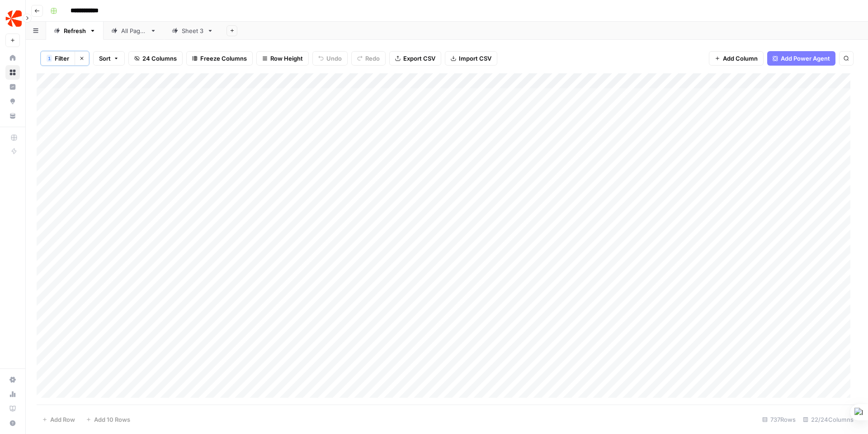 The width and height of the screenshot is (868, 434). I want to click on span: Sort, so click(105, 59).